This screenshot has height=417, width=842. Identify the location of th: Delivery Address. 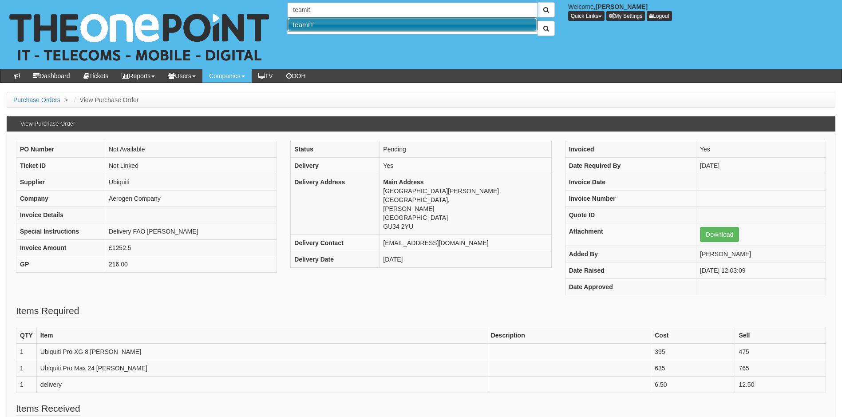
(335, 204).